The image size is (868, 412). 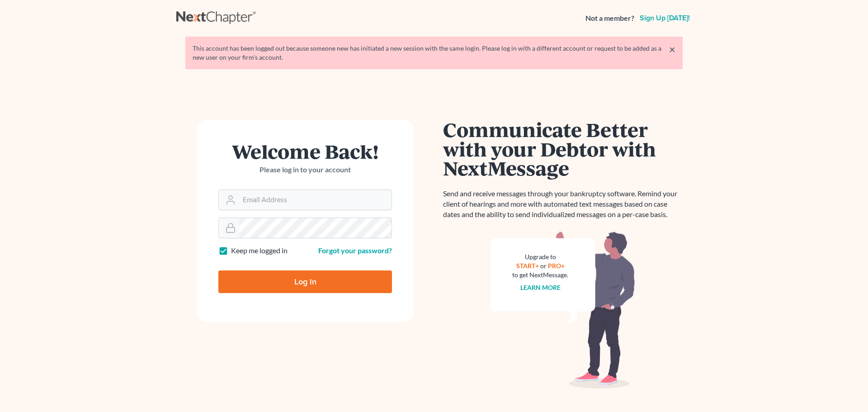 I want to click on input: Email Address, so click(x=315, y=200).